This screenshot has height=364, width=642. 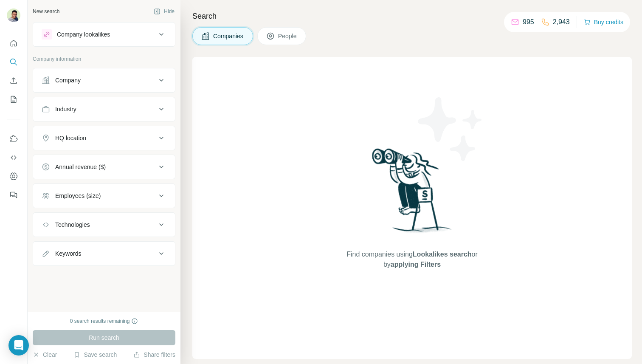 I want to click on div: 0 search results remaining, so click(x=104, y=321).